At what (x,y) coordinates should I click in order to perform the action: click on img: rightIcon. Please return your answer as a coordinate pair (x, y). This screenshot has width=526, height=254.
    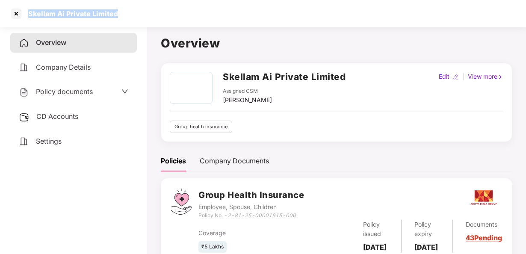
    Looking at the image, I should click on (500, 77).